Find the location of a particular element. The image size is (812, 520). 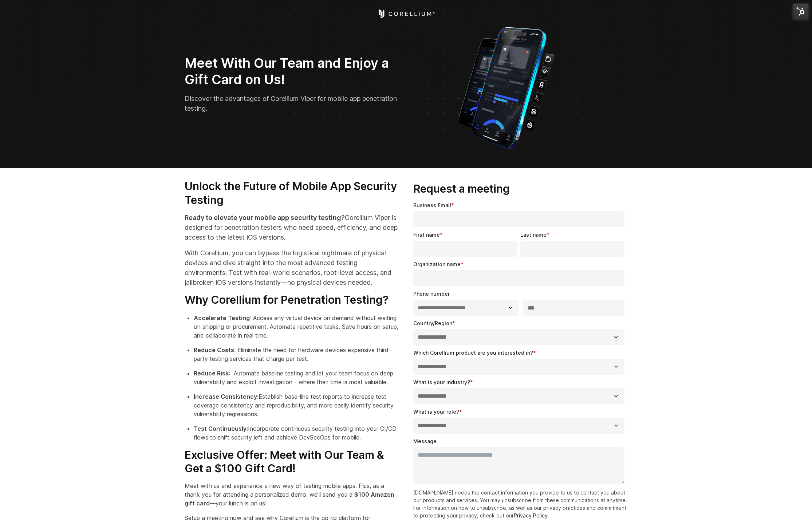

h3: Why Corellium for Penetration Testing? is located at coordinates (292, 299).